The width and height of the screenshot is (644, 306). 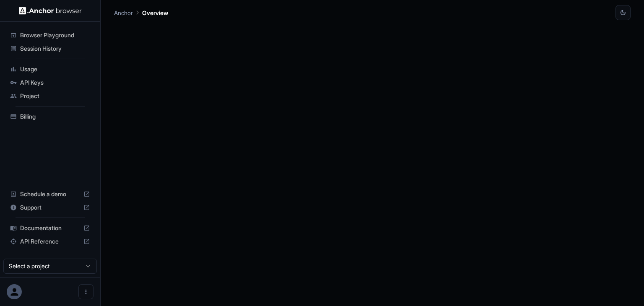 What do you see at coordinates (50, 229) in the screenshot?
I see `div: Documentation` at bounding box center [50, 229].